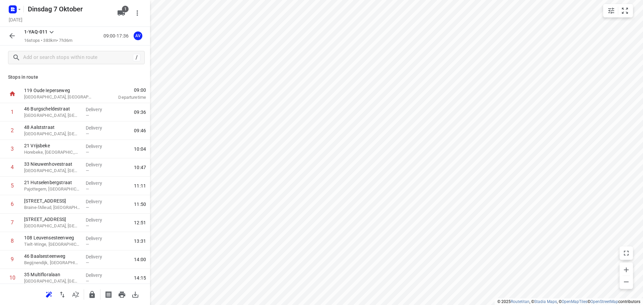 This screenshot has height=305, width=643. What do you see at coordinates (109, 294) in the screenshot?
I see `span: Print shipping labels` at bounding box center [109, 294].